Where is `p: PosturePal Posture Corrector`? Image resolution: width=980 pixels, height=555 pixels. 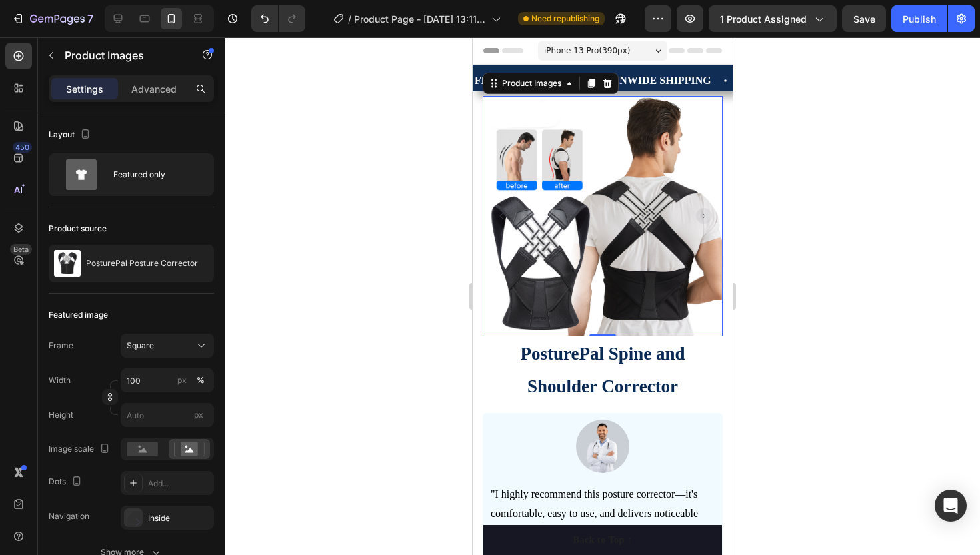 p: PosturePal Posture Corrector is located at coordinates (142, 264).